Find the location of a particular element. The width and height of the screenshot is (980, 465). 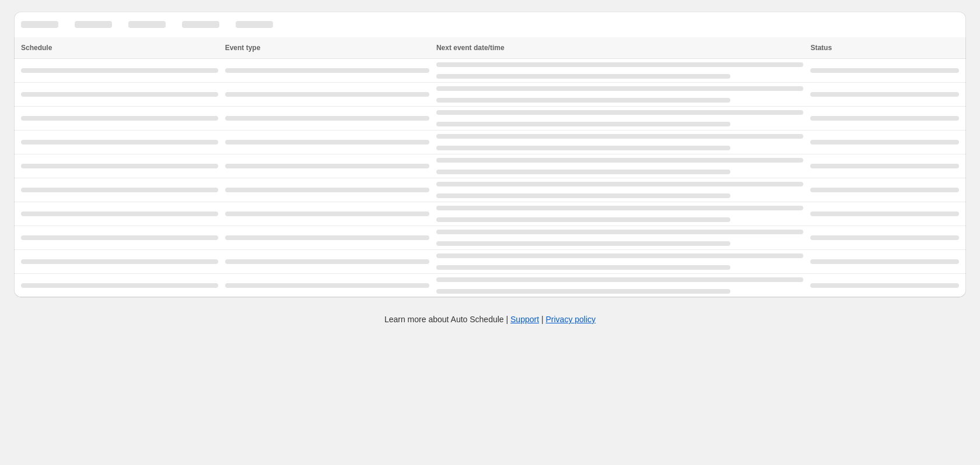

span: Next event date/time is located at coordinates (470, 48).